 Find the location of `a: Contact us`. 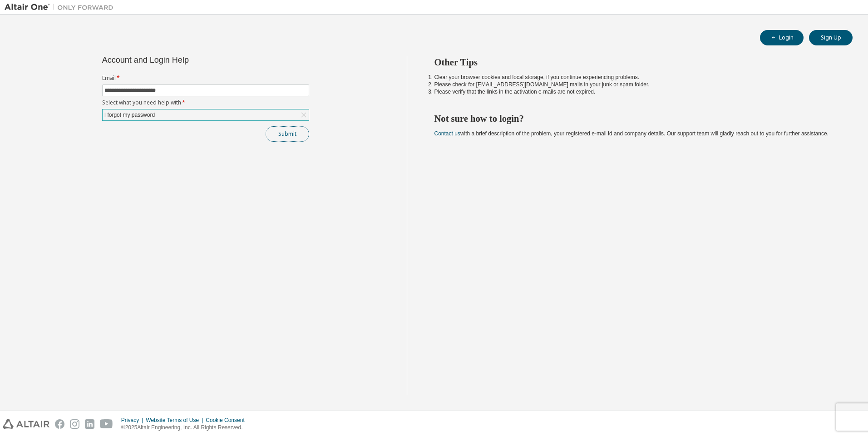

a: Contact us is located at coordinates (447, 134).